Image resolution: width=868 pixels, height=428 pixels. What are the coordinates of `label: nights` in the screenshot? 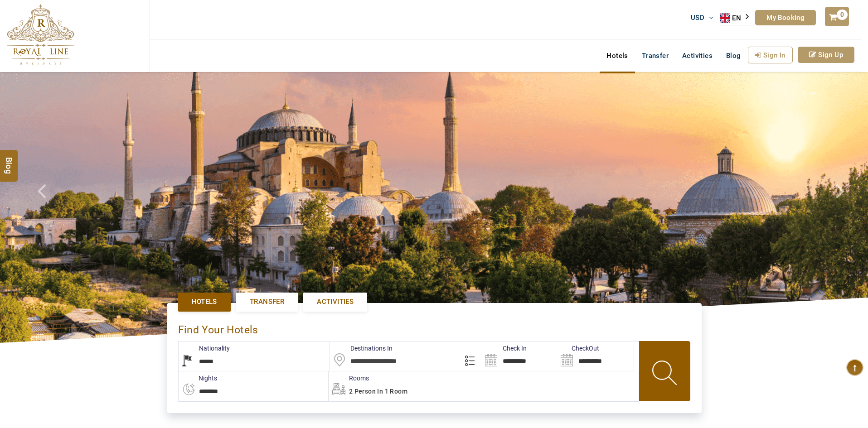 It's located at (197, 378).